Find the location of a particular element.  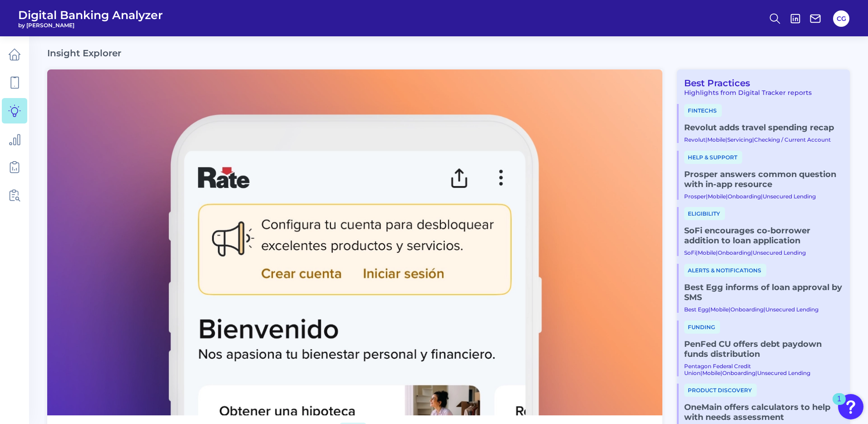

a: Revolut is located at coordinates (695, 139).